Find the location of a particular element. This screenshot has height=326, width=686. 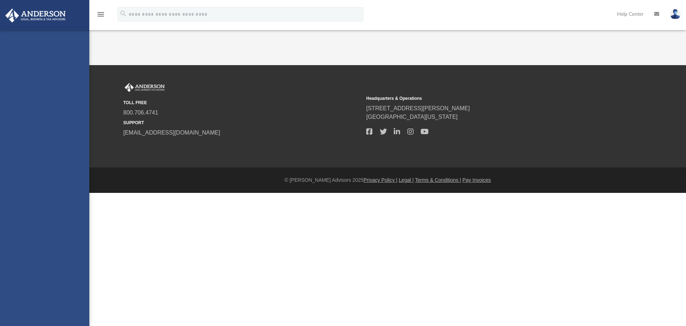

i: search is located at coordinates (123, 14).